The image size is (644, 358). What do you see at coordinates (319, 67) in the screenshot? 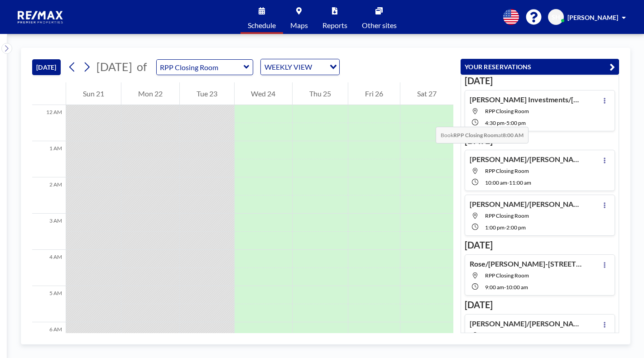
I see `input: Search for option` at bounding box center [319, 67].